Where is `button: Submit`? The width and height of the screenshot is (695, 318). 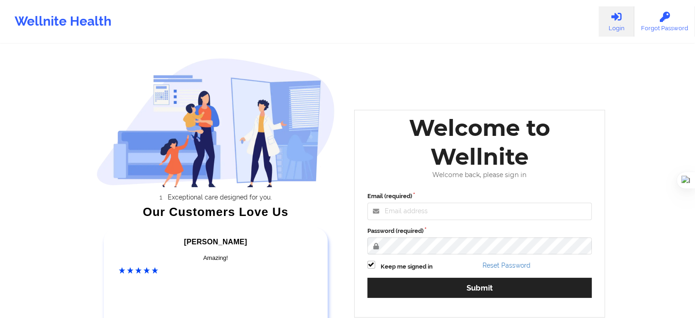
button: Submit is located at coordinates (480, 287).